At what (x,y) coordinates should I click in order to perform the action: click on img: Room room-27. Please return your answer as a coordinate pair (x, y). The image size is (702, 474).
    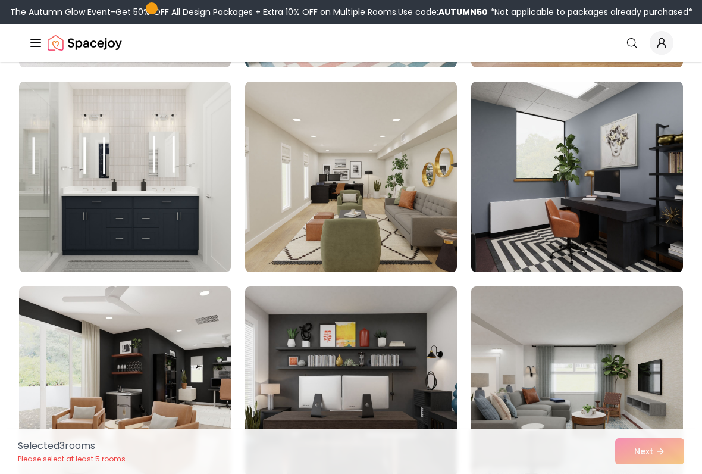
    Looking at the image, I should click on (577, 177).